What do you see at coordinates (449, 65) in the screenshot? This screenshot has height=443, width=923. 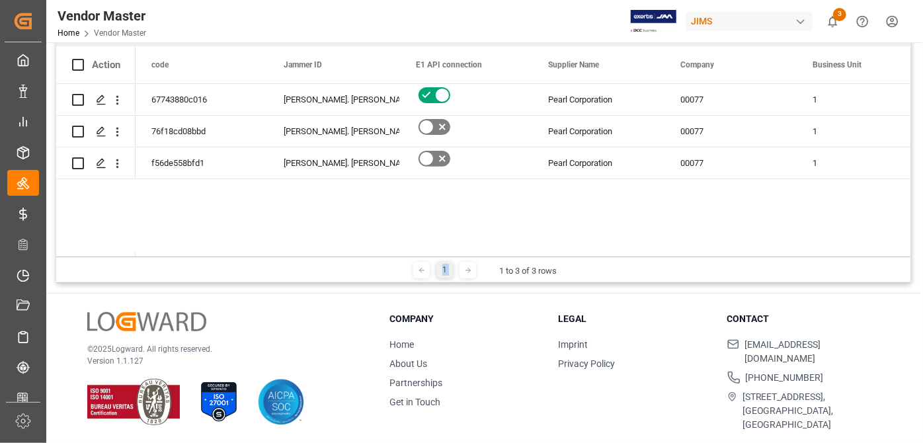 I see `span: E1 API connection` at bounding box center [449, 65].